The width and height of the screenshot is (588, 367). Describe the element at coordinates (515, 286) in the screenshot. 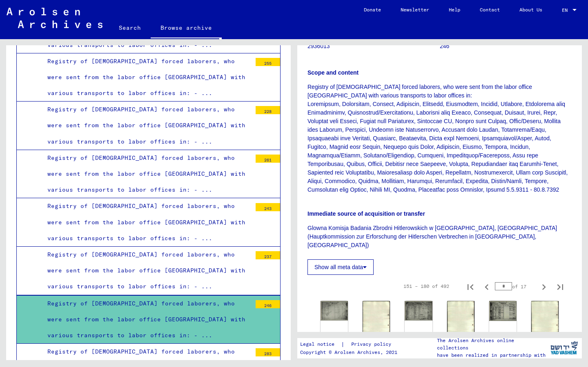

I see `div: of 17` at that location.